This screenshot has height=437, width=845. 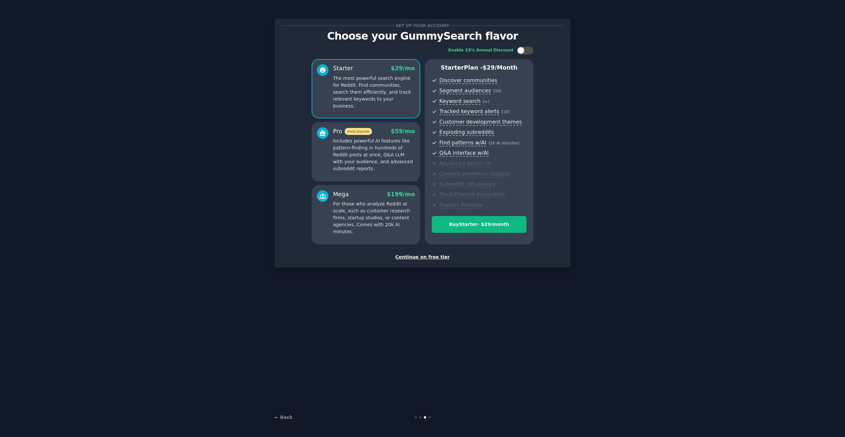 I want to click on div: Enable 33% Annual Discount, so click(x=481, y=50).